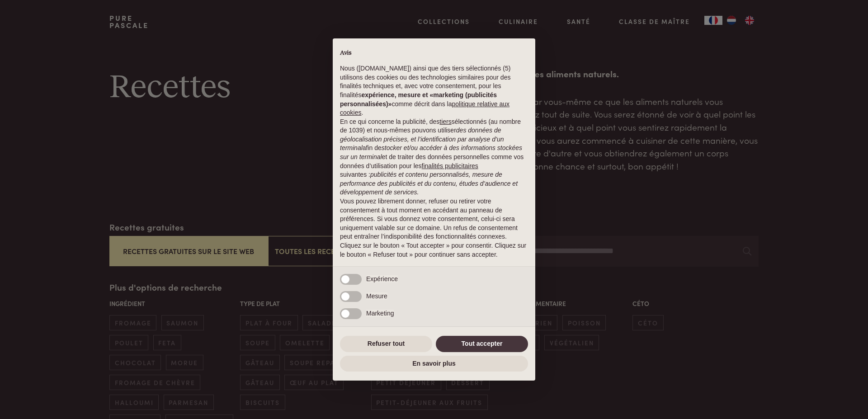 The width and height of the screenshot is (868, 419). I want to click on p: Vous pouvez librement donner, refuser ou retirer votre consentement à tout moment en accédant au ..., so click(434, 219).